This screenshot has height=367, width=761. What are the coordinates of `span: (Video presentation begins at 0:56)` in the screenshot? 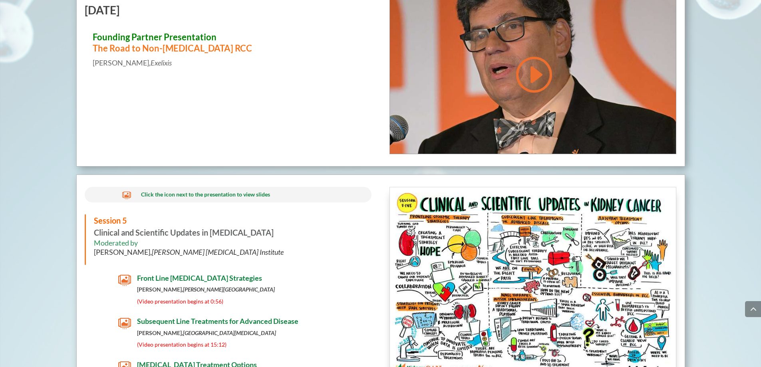 It's located at (180, 301).